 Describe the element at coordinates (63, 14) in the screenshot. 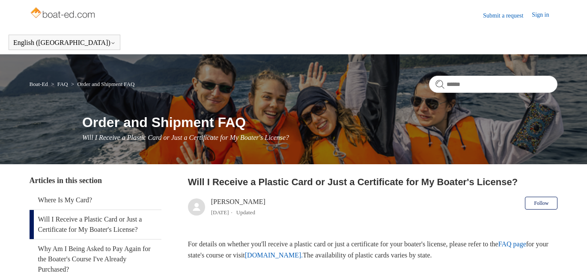

I see `img: Boat-Ed Help Center home page` at that location.